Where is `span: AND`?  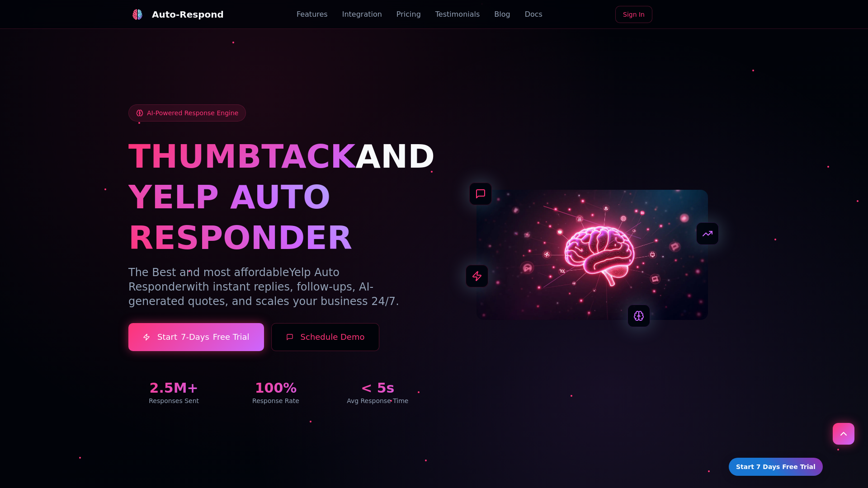
span: AND is located at coordinates (395, 156).